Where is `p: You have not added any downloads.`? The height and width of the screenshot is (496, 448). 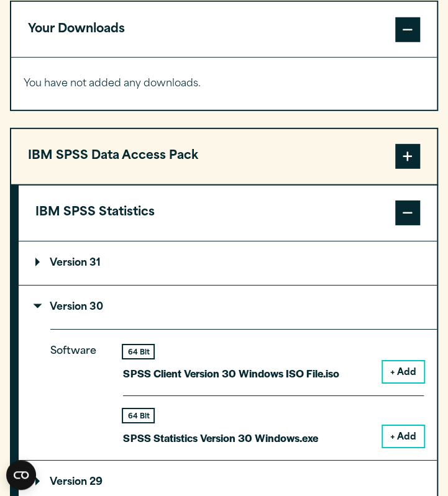 p: You have not added any downloads. is located at coordinates (224, 84).